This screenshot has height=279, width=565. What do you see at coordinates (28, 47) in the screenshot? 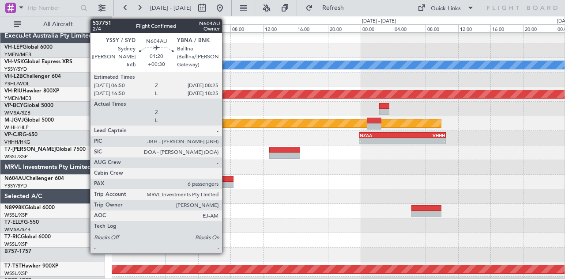
I see `a: VH-LEPGlobal 6000` at bounding box center [28, 47].